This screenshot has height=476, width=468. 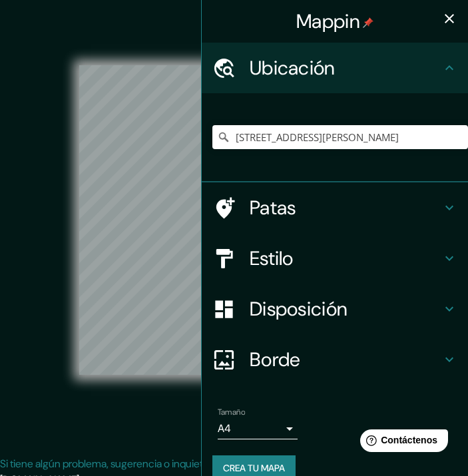 I want to click on div: Patas, so click(x=335, y=208).